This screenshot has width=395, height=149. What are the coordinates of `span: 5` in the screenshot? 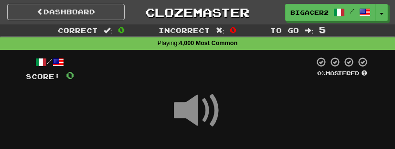 It's located at (322, 30).